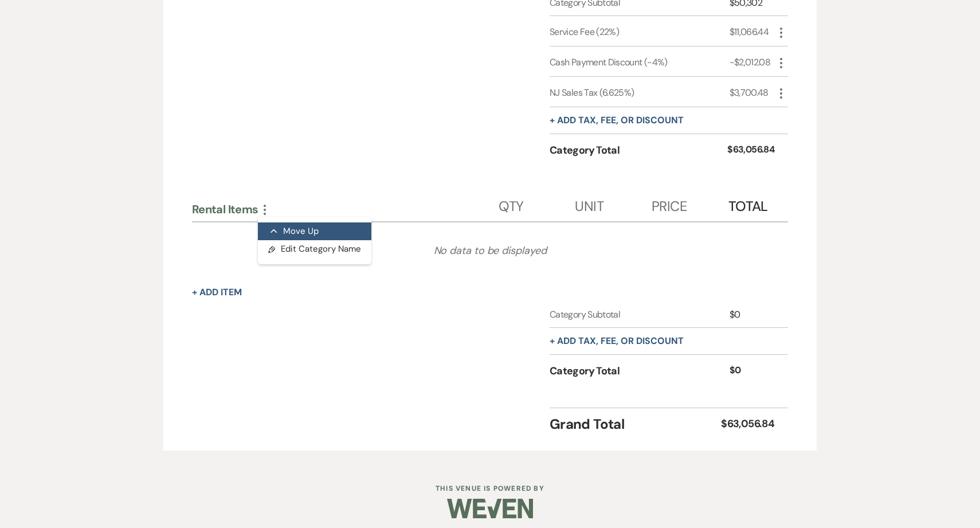  Describe the element at coordinates (314, 250) in the screenshot. I see `button: Edit Category Name` at that location.